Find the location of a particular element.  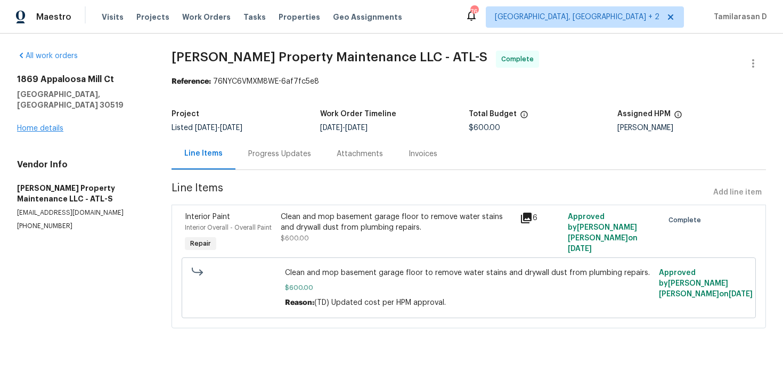

span: Interior Overall - Overall Paint is located at coordinates (228, 227).